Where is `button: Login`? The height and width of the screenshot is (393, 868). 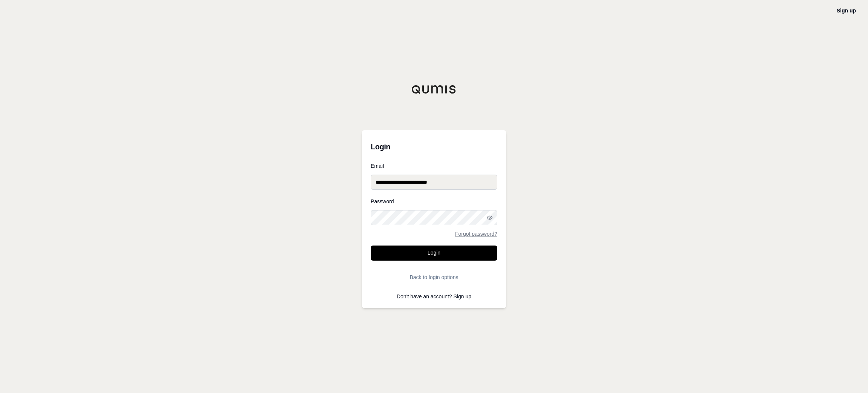
button: Login is located at coordinates (434, 253).